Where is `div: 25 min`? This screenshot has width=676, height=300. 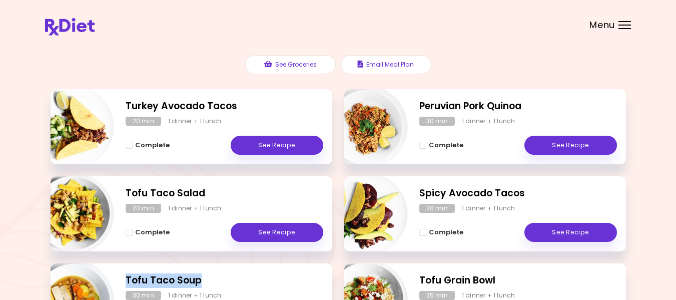 div: 25 min is located at coordinates (437, 295).